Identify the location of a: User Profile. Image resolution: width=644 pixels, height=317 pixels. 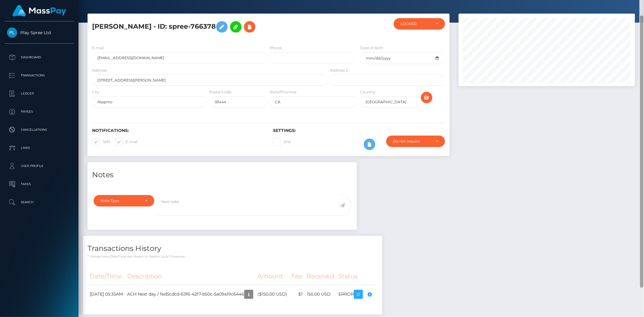
(39, 166).